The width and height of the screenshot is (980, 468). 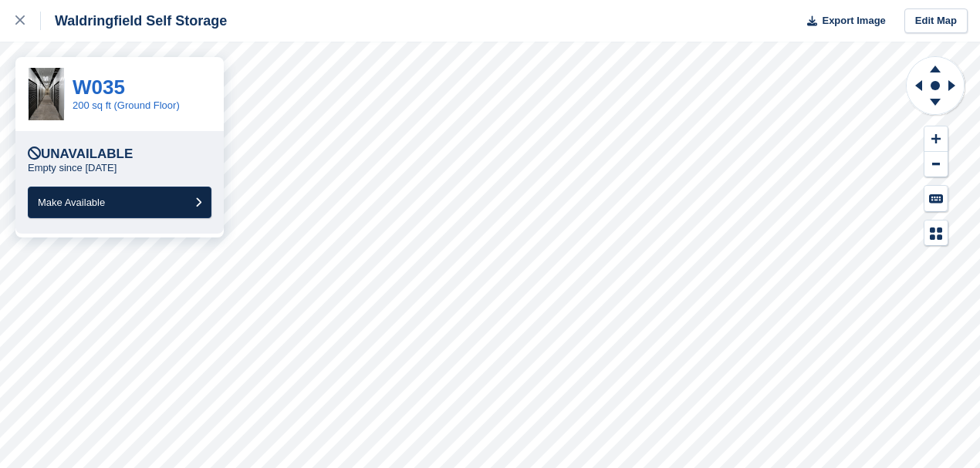 I want to click on a: 200 sq ft (Ground Floor), so click(x=126, y=105).